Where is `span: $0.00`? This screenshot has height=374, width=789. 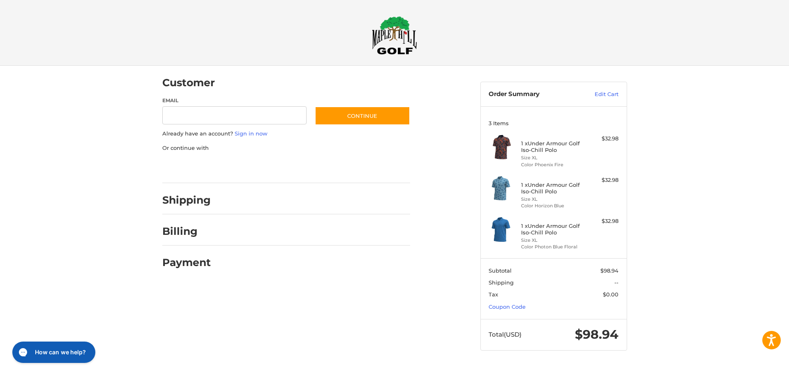 span: $0.00 is located at coordinates (610, 295).